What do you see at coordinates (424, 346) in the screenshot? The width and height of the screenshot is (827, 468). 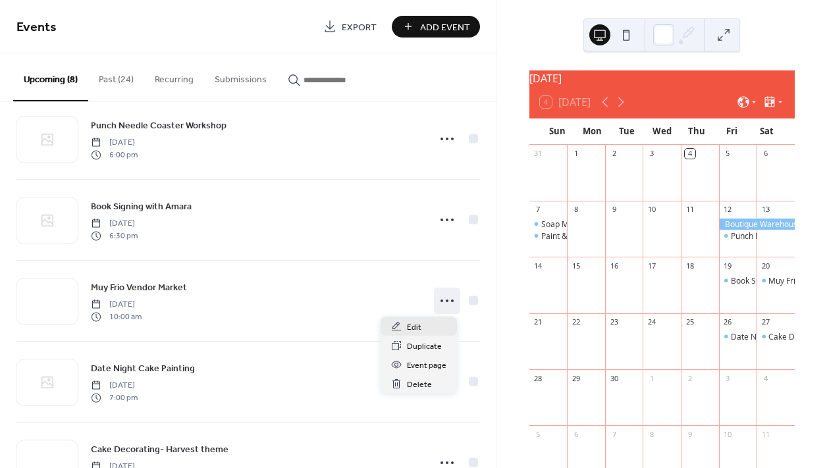 I see `span: Duplicate` at bounding box center [424, 346].